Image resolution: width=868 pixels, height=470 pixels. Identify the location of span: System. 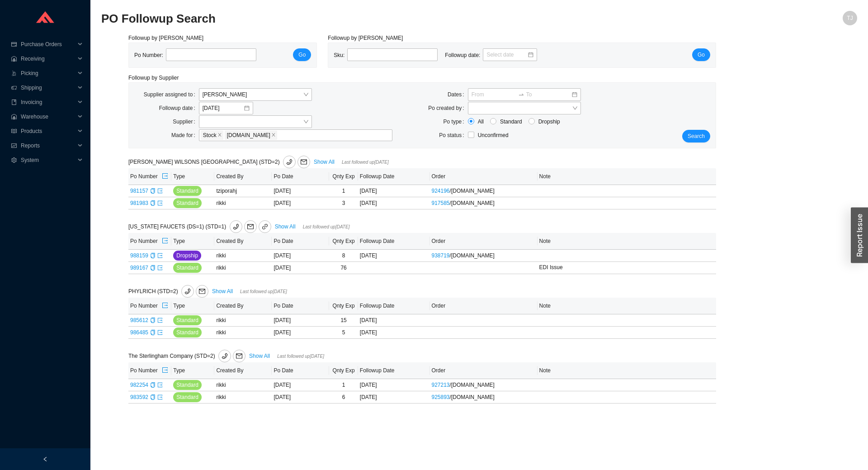
(48, 160).